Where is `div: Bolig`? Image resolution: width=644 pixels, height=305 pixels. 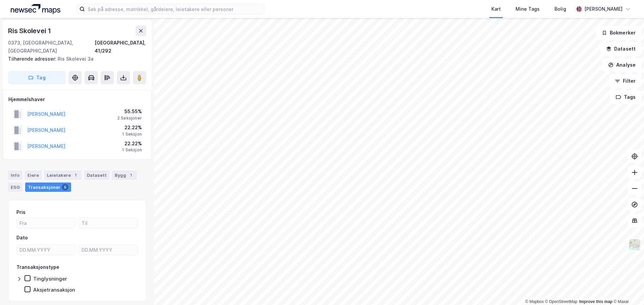 div: Bolig is located at coordinates (560, 9).